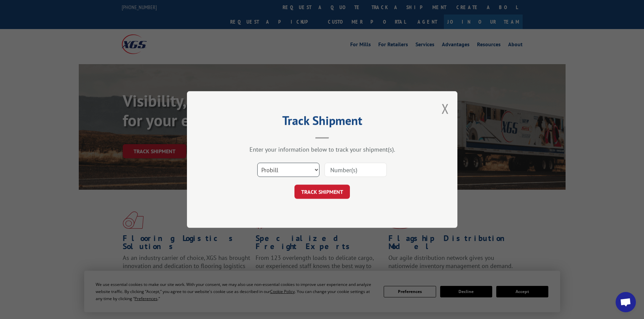 Image resolution: width=644 pixels, height=319 pixels. What do you see at coordinates (626, 302) in the screenshot?
I see `div: Open chat` at bounding box center [626, 302].